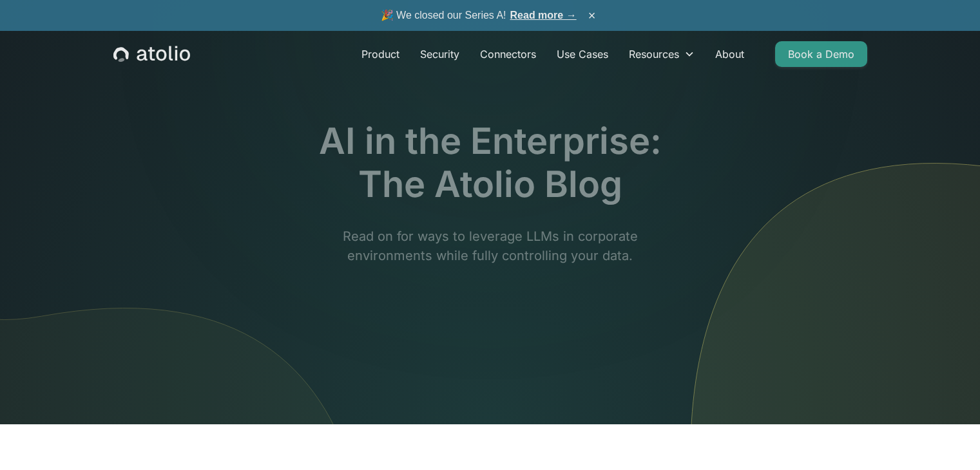 This screenshot has width=980, height=470. What do you see at coordinates (440, 54) in the screenshot?
I see `a: Security` at bounding box center [440, 54].